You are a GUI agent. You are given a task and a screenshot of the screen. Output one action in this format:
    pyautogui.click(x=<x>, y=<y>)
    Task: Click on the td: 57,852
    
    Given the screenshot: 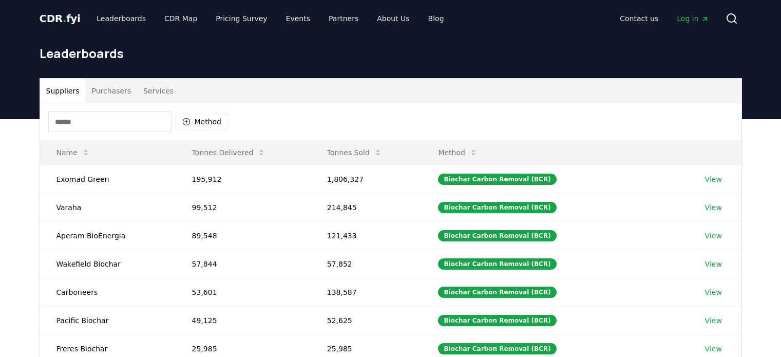 What is the action you would take?
    pyautogui.click(x=366, y=263)
    